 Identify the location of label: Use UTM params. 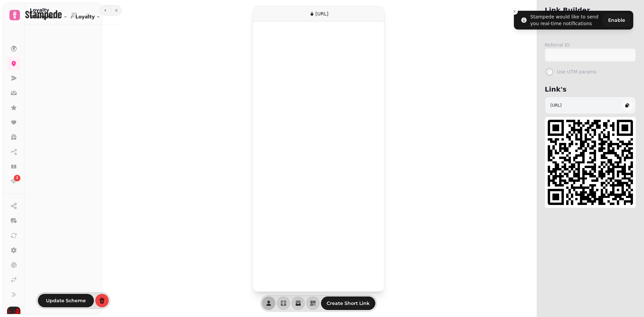
(596, 71).